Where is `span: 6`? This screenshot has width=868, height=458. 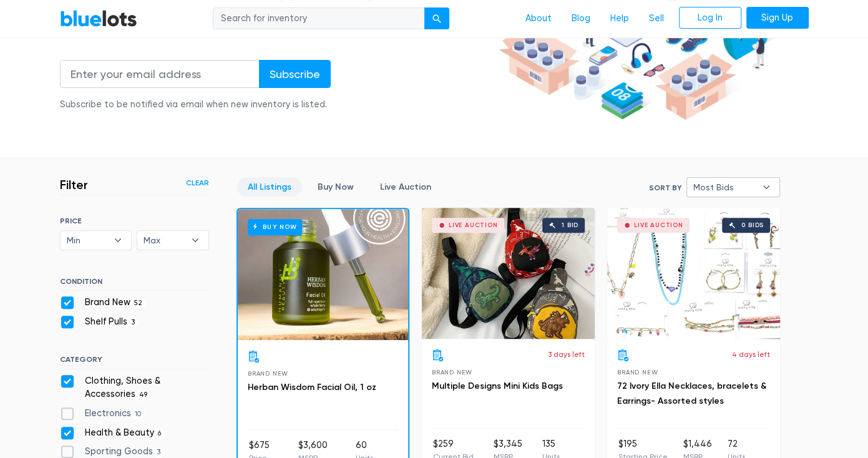 span: 6 is located at coordinates (160, 434).